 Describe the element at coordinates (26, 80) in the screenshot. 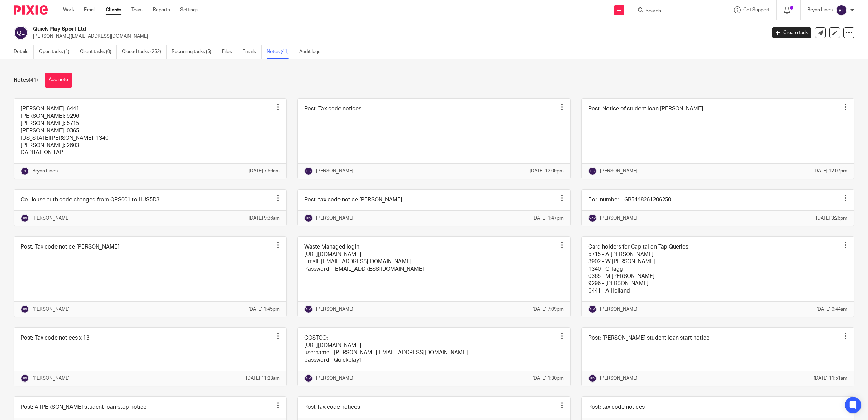

I see `h1: Notes` at that location.